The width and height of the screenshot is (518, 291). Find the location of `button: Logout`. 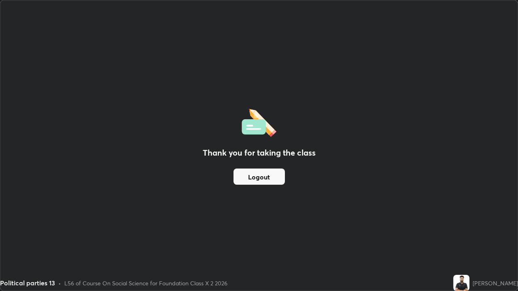

button: Logout is located at coordinates (259, 177).